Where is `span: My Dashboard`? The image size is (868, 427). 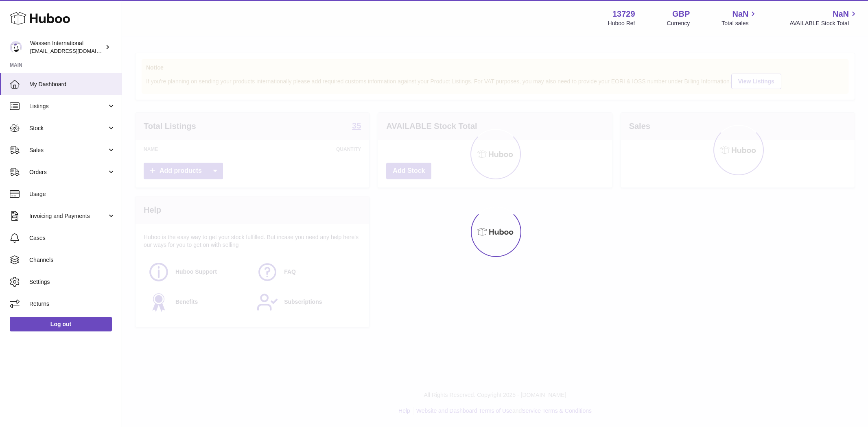 span: My Dashboard is located at coordinates (73, 84).